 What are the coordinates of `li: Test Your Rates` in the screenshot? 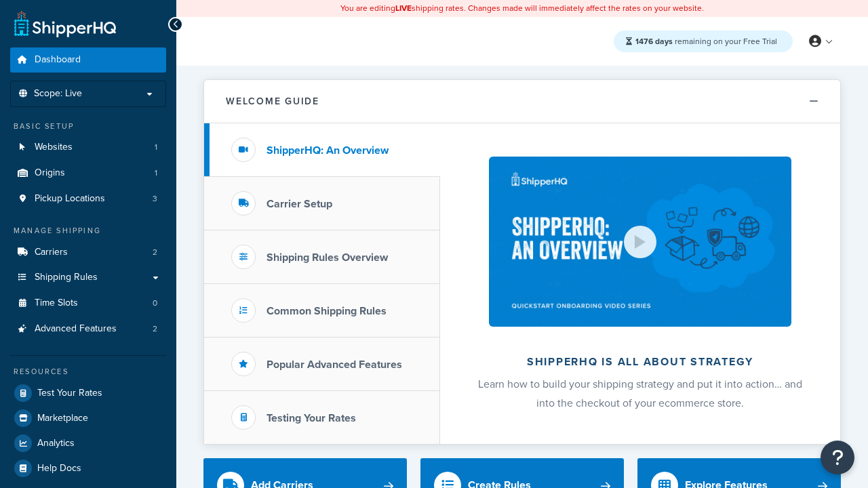 It's located at (88, 393).